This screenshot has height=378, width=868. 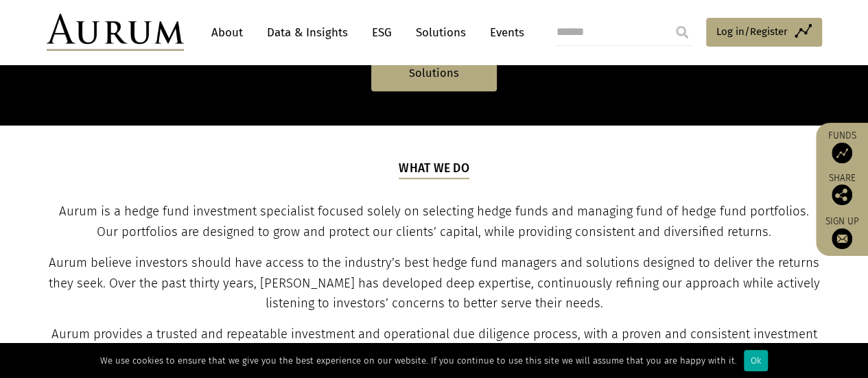 What do you see at coordinates (755, 360) in the screenshot?
I see `div: Ok` at bounding box center [755, 360].